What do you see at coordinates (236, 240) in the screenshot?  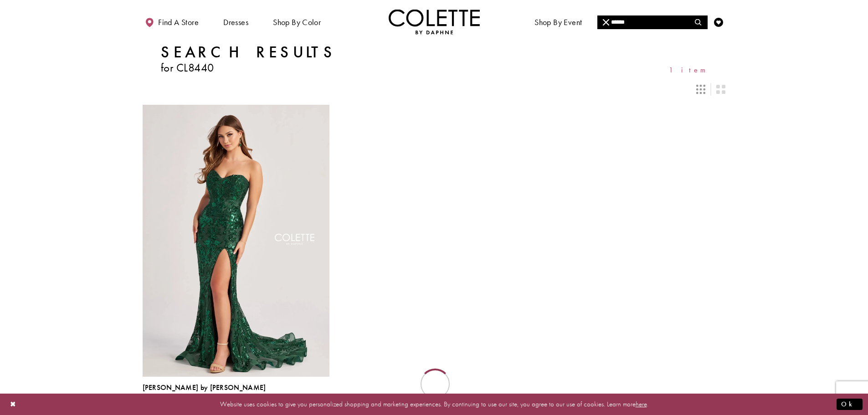 I see `a: Visit Colette by Daphne Style No. CL8440 Page` at bounding box center [236, 240].